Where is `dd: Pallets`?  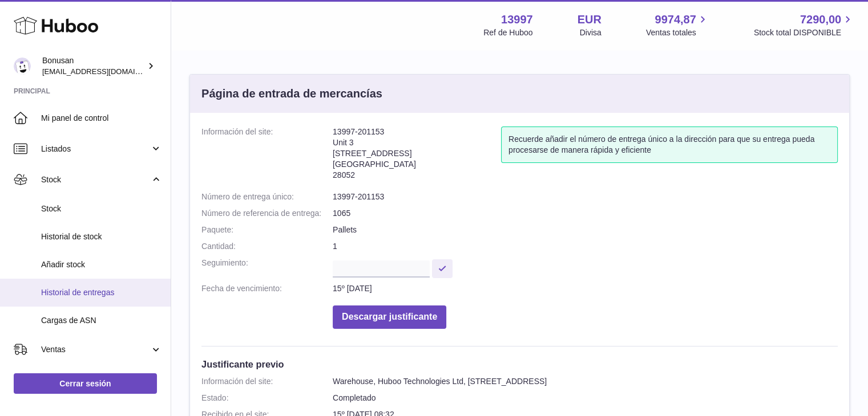 dd: Pallets is located at coordinates (585, 229).